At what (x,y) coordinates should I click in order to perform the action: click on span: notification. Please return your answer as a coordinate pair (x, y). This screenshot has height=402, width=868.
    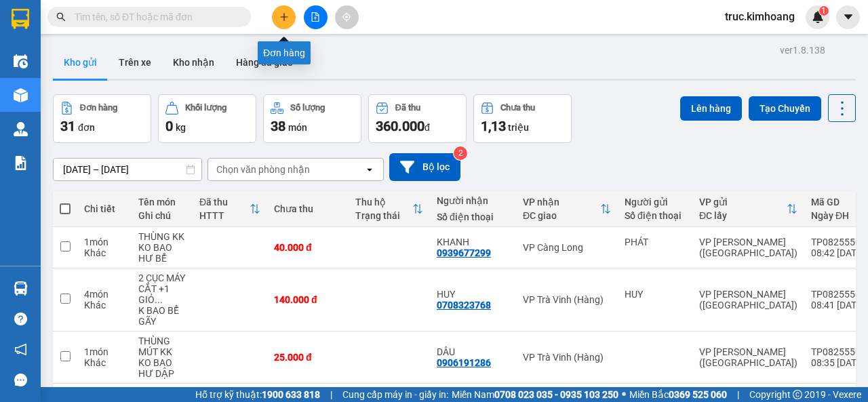
    Looking at the image, I should click on (20, 349).